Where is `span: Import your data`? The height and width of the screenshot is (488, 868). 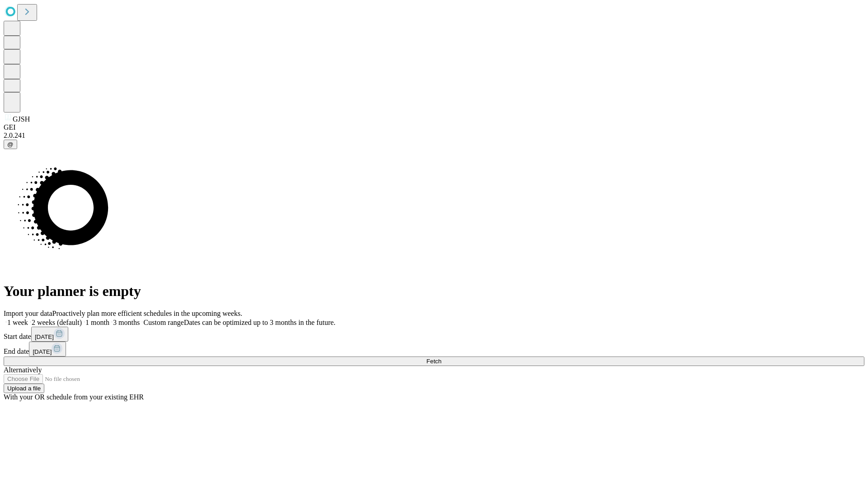 span: Import your data is located at coordinates (28, 313).